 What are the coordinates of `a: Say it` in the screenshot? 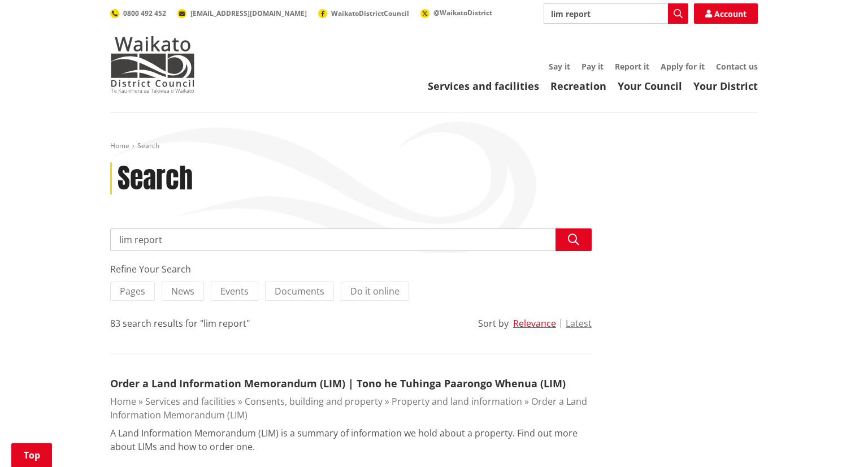 It's located at (560, 66).